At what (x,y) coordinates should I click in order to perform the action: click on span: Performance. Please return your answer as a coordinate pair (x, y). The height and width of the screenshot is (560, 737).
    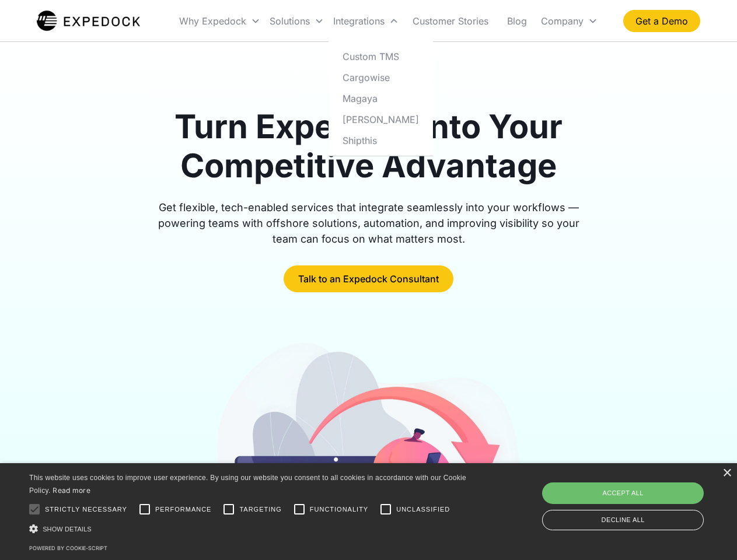
    Looking at the image, I should click on (183, 509).